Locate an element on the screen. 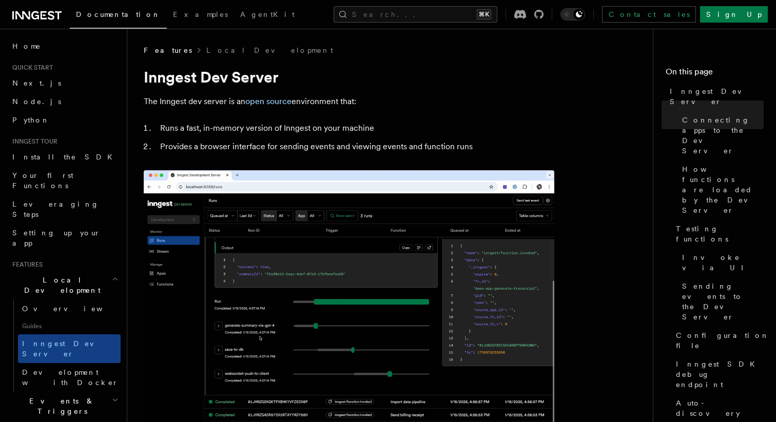  span: Documentation is located at coordinates (118, 14).